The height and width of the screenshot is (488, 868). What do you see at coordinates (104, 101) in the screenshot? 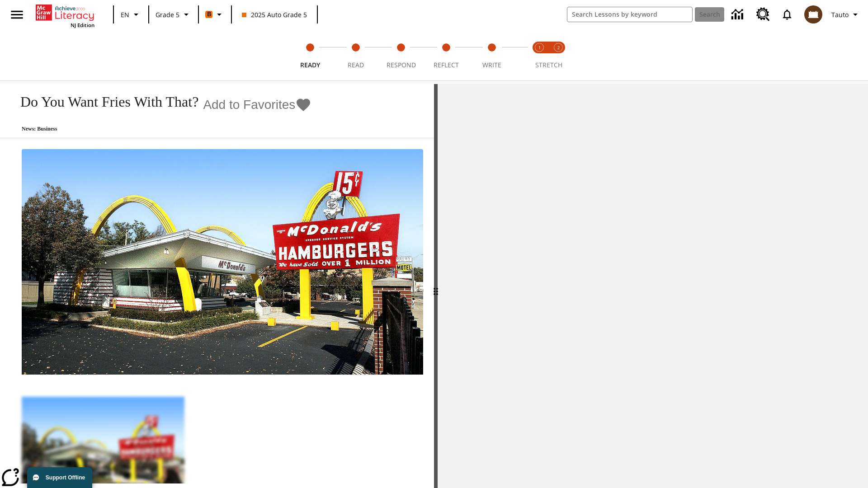
I see `h1: Do You Want Fries With That?` at bounding box center [104, 101].